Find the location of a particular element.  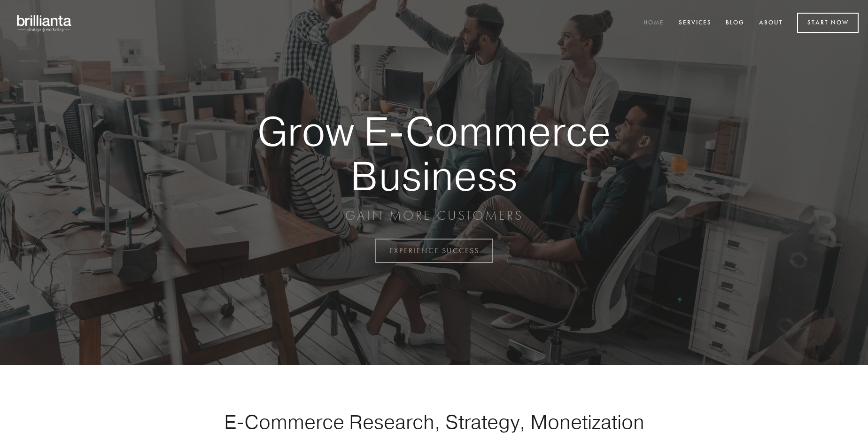

strong: Grow E-Commerce Business is located at coordinates (434, 153).